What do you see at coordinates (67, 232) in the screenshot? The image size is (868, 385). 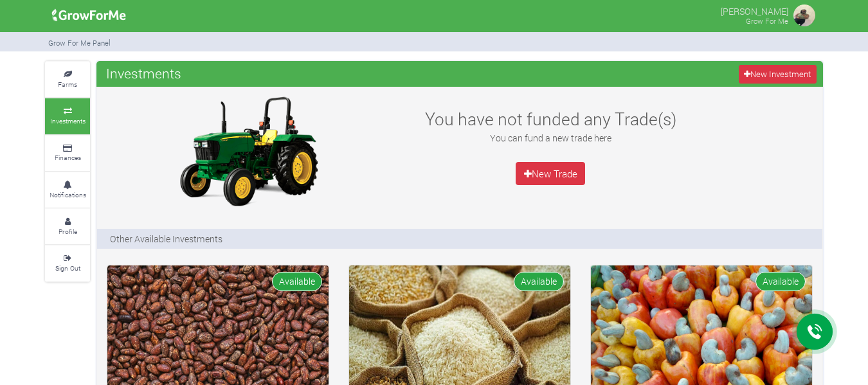 I see `small: Profile` at bounding box center [67, 232].